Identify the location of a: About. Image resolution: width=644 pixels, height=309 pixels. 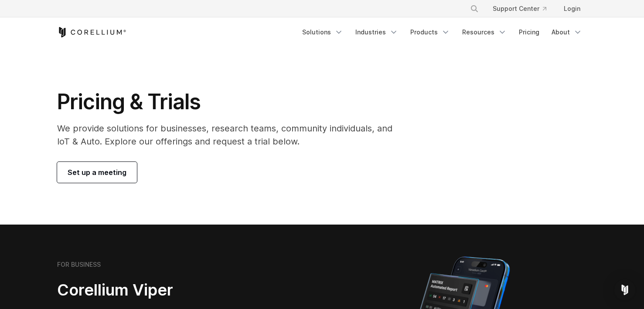
(567, 32).